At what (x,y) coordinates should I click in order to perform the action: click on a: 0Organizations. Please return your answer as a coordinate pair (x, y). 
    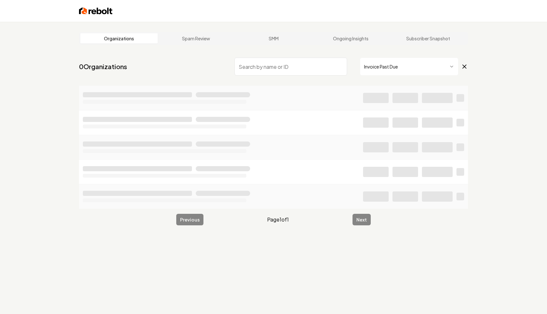
    Looking at the image, I should click on (103, 66).